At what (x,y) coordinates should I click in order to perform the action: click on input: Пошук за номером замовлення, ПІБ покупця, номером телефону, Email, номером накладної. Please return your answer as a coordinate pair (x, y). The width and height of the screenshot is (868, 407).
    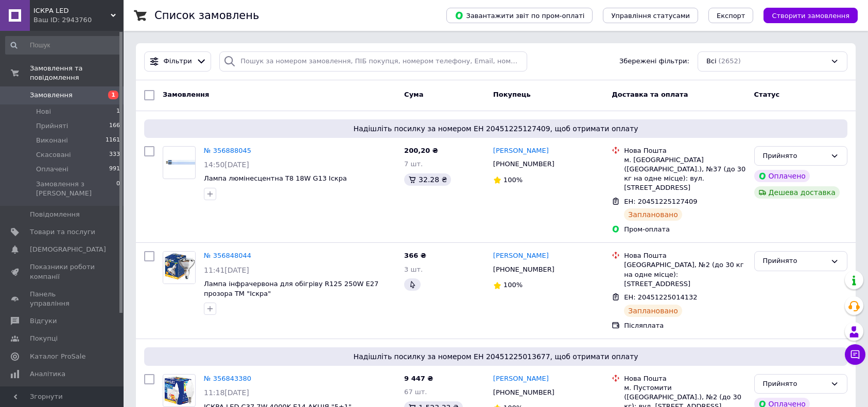
    Looking at the image, I should click on (374, 61).